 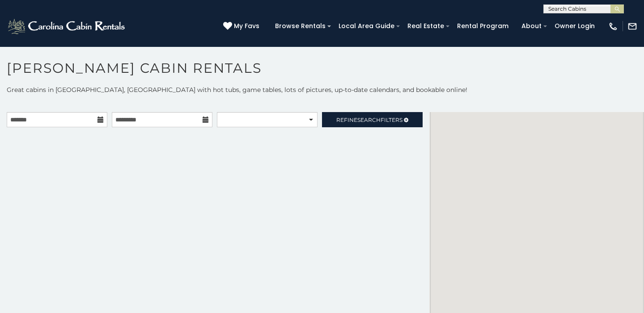 I want to click on a: My Favs, so click(x=242, y=26).